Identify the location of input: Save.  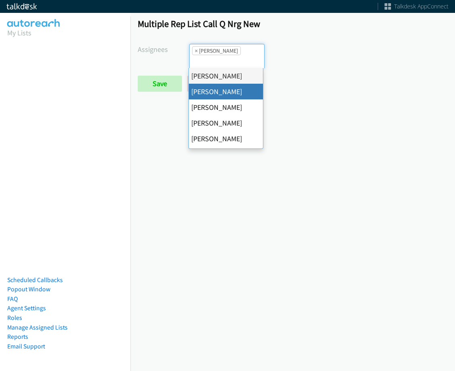
(160, 84).